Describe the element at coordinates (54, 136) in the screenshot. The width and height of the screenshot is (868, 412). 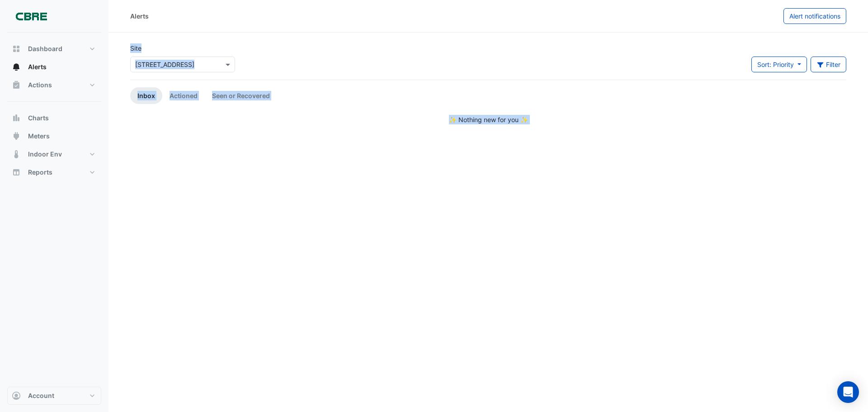
I see `button: Meters` at that location.